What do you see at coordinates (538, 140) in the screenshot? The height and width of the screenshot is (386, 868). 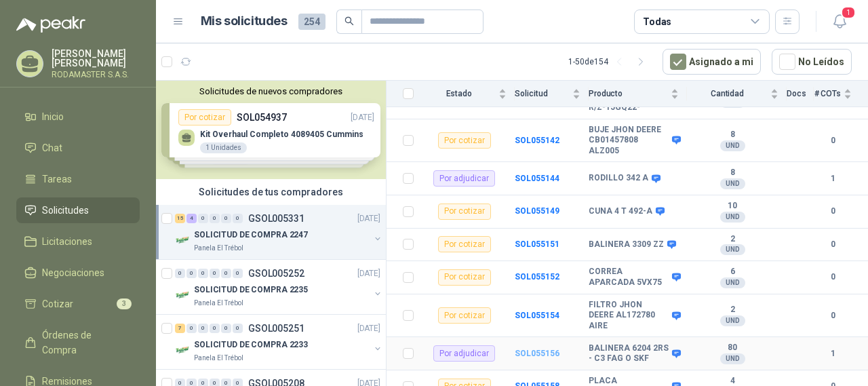 I see `b: SOL055142` at bounding box center [538, 140].